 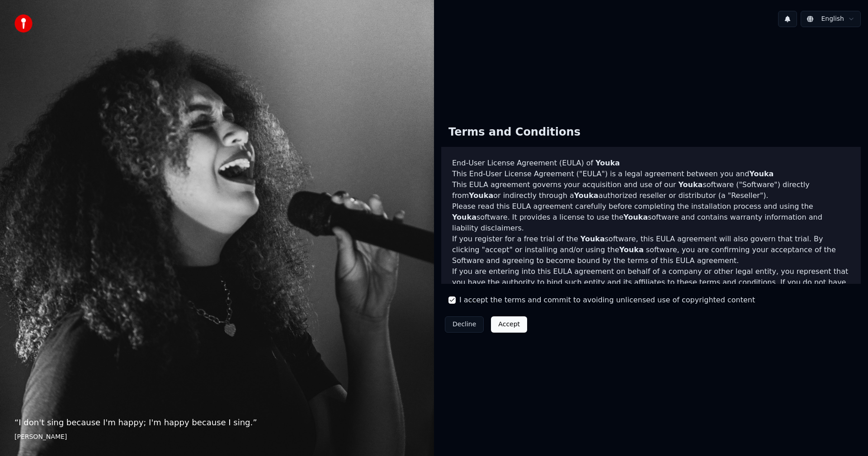 I want to click on h3: End-User License Agreement (EULA) of, so click(x=651, y=163).